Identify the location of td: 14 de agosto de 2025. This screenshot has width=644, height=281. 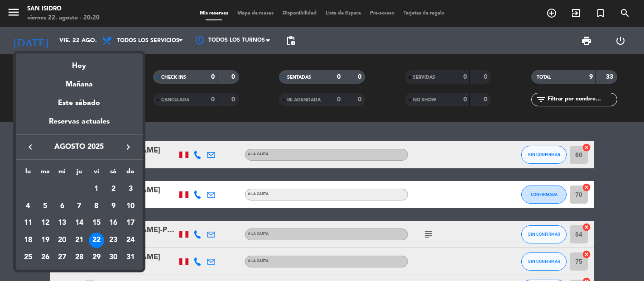
(79, 223).